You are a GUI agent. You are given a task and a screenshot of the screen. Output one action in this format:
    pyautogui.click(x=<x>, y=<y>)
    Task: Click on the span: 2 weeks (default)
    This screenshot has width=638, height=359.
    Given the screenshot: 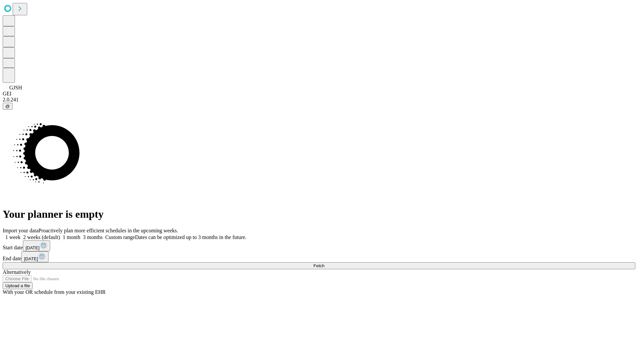 What is the action you would take?
    pyautogui.click(x=42, y=237)
    